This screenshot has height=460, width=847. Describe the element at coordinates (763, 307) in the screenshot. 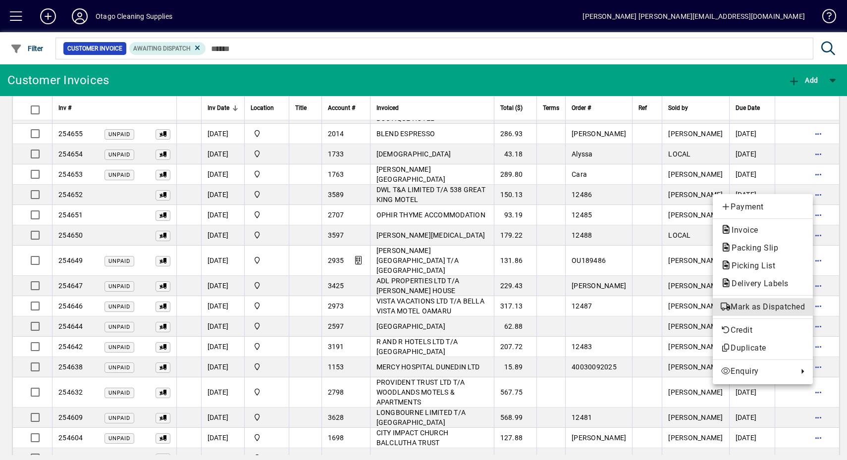

I see `span: Mark as Dispatched` at that location.